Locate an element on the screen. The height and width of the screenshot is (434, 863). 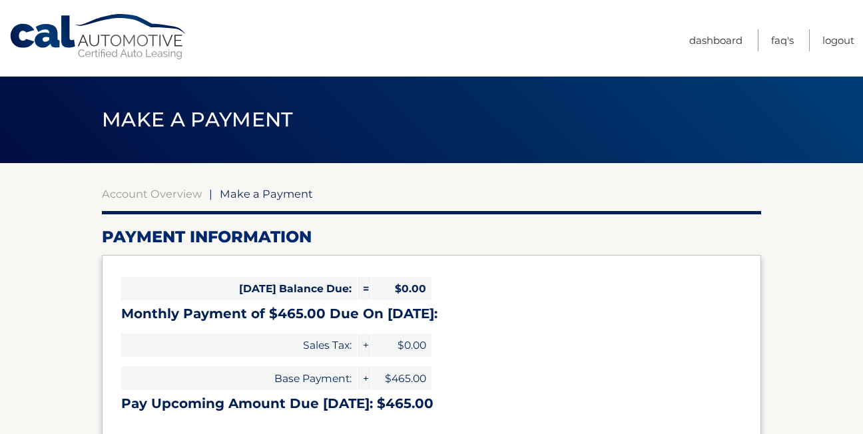
a: Logout is located at coordinates (838, 40).